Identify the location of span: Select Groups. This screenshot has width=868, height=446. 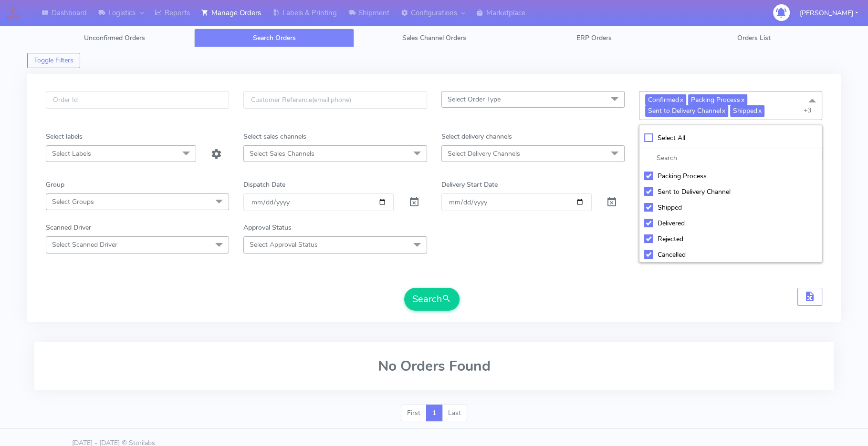
(73, 202).